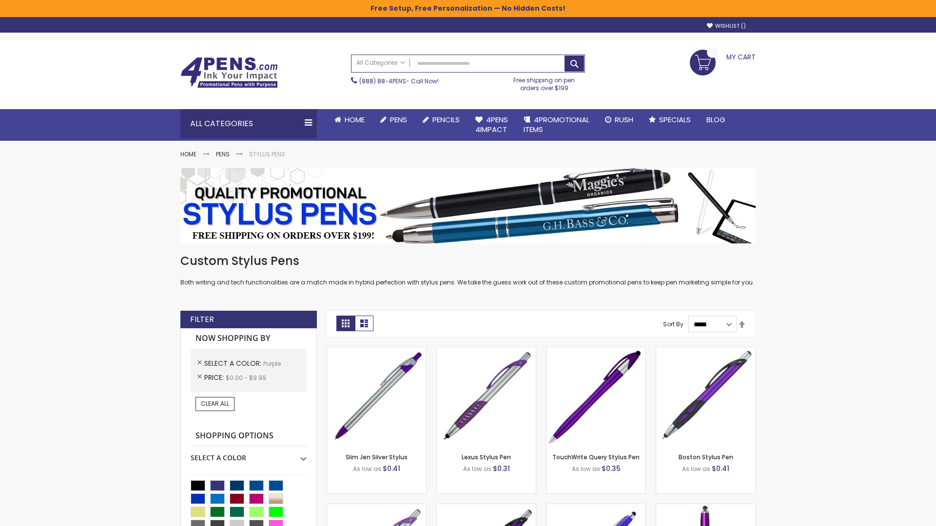  Describe the element at coordinates (249, 124) in the screenshot. I see `div: All Categories` at that location.